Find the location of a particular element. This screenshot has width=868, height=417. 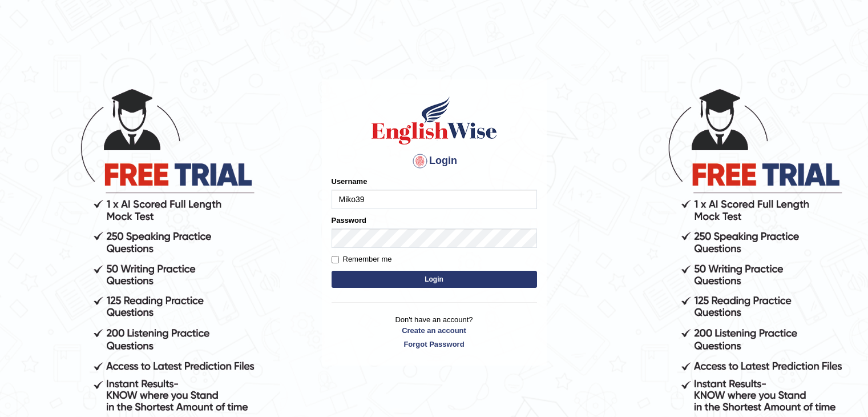

a: Create an account is located at coordinates (434, 330).